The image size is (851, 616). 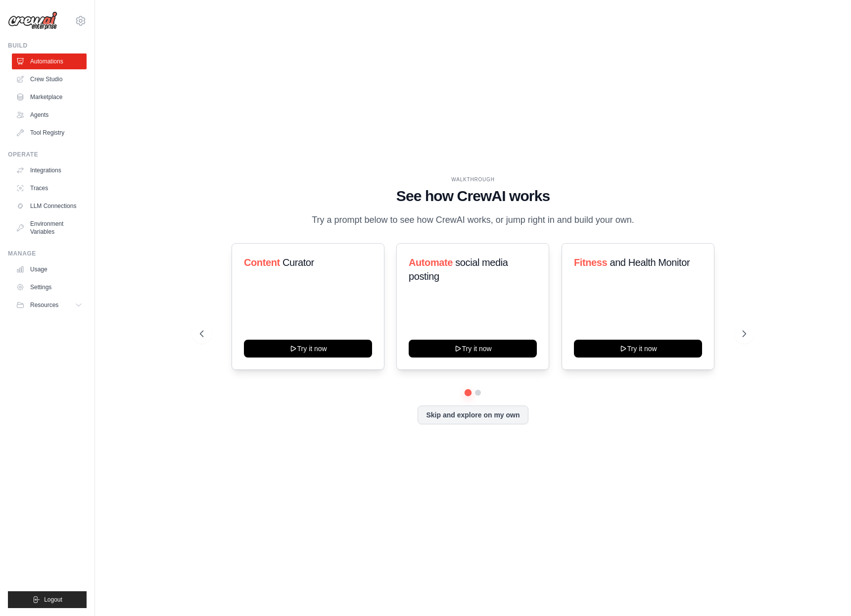 I want to click on a: Usage, so click(x=49, y=270).